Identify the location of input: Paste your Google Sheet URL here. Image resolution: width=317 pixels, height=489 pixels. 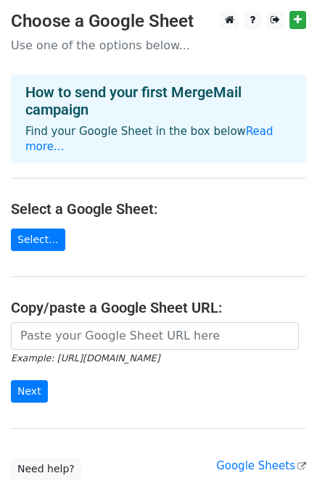
(154, 336).